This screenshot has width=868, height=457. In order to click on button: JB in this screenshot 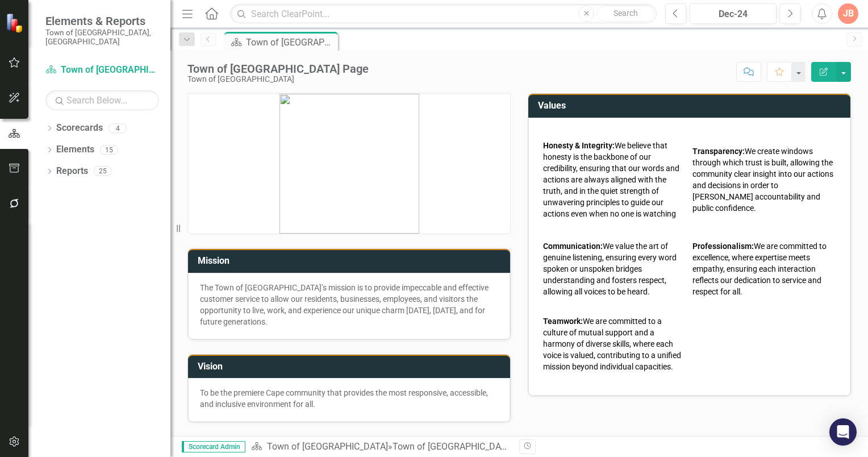, I will do `click(848, 14)`.